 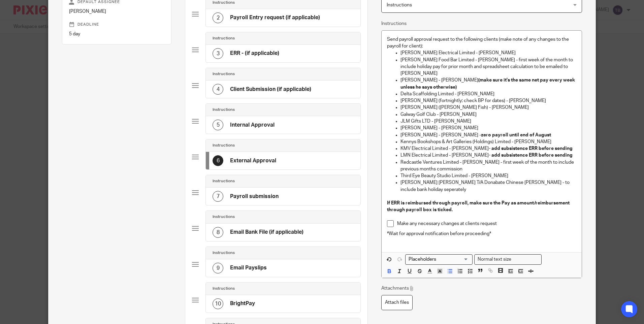 I want to click on h4: Internal Approval, so click(x=252, y=125).